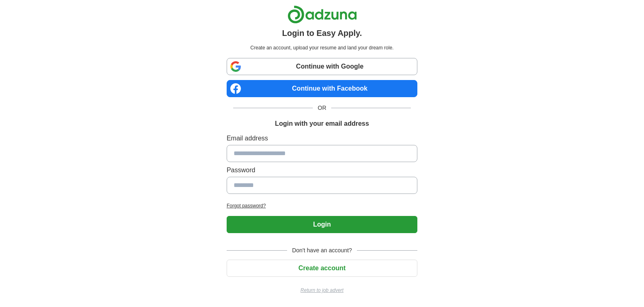 This screenshot has width=644, height=307. What do you see at coordinates (322, 224) in the screenshot?
I see `button: Login` at bounding box center [322, 224].